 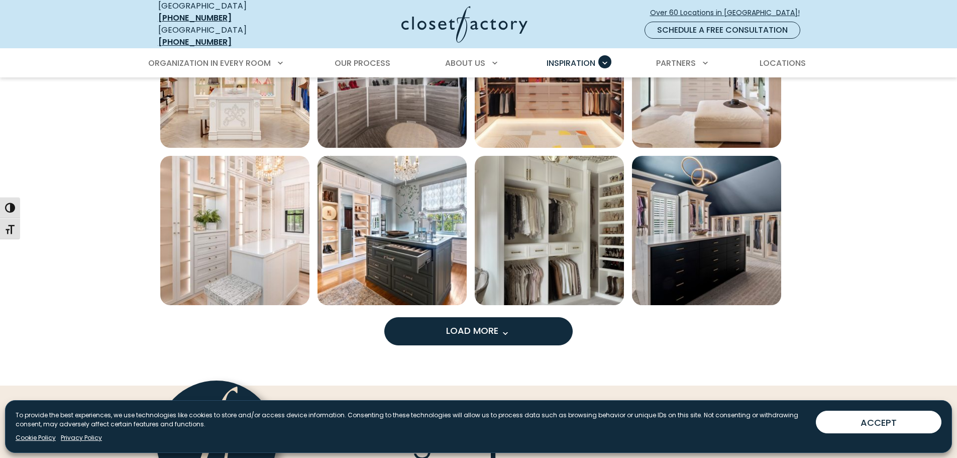 What do you see at coordinates (235, 230) in the screenshot?
I see `img: Luxury closet withLED-lit shelving, Raised Panel drawers, a mirrored vanity, and adjustable shoe ...` at bounding box center [235, 230].